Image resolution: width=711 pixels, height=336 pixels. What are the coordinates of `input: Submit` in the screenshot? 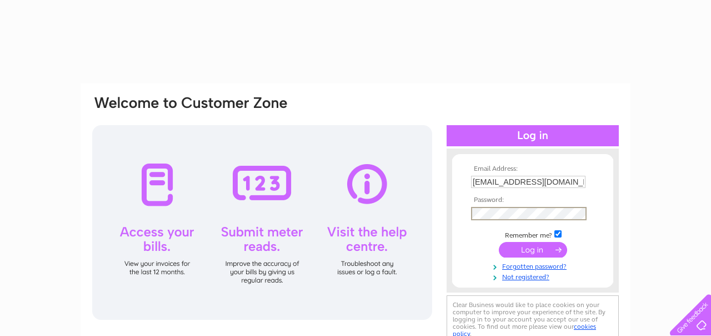 It's located at (533, 250).